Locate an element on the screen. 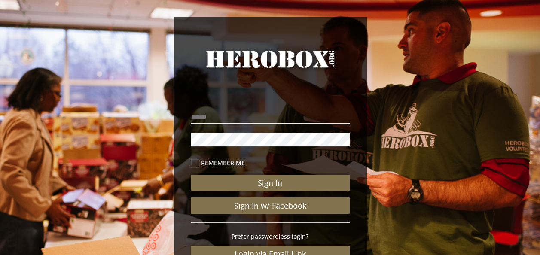  button: Sign In is located at coordinates (270, 183).